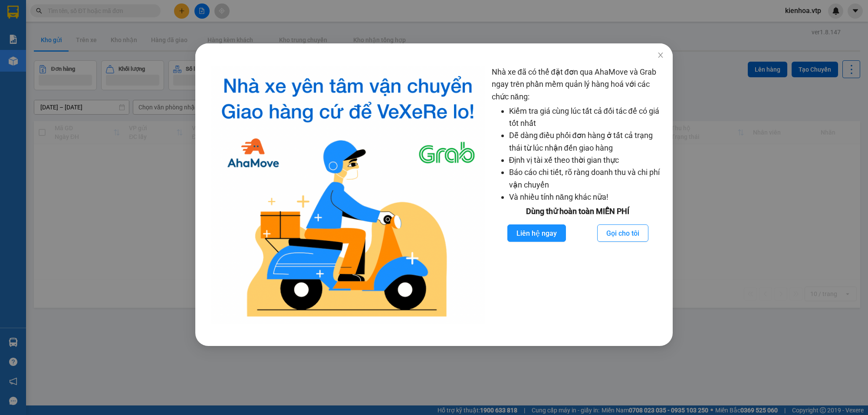 The image size is (868, 415). What do you see at coordinates (587, 179) in the screenshot?
I see `li: Báo cáo chi tiết, rõ ràng doanh thu và chi phí vận chuyển` at bounding box center [587, 179].